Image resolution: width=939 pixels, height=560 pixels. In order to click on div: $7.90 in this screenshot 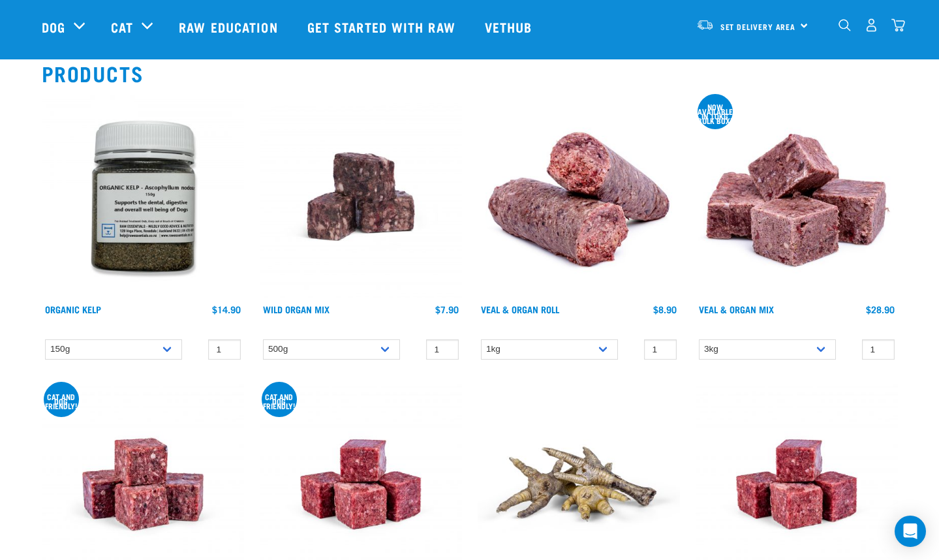, I will do `click(447, 309)`.